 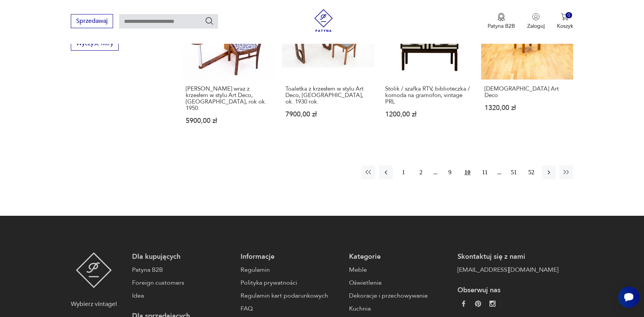 I want to click on button: 51, so click(x=514, y=172).